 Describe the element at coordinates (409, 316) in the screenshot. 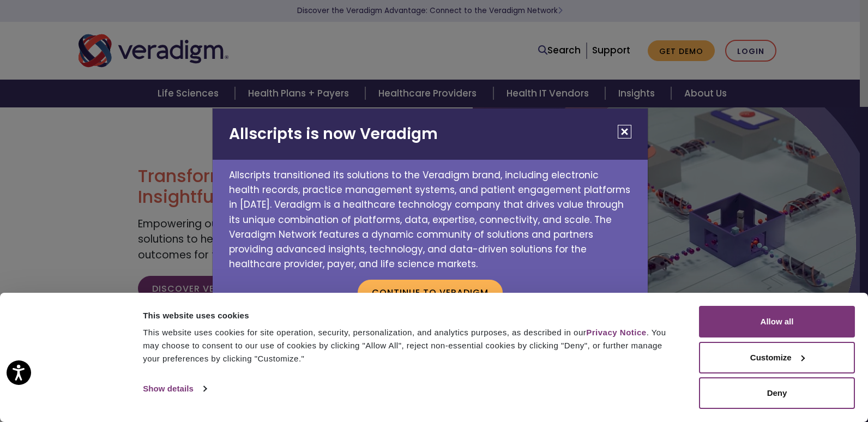

I see `div: This website uses cookies` at that location.